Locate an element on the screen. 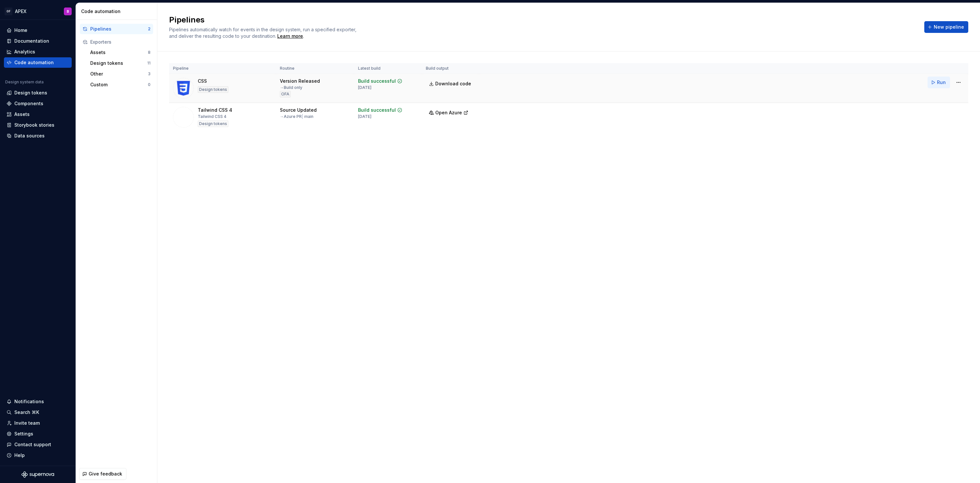  div: Learn more is located at coordinates (290, 36).